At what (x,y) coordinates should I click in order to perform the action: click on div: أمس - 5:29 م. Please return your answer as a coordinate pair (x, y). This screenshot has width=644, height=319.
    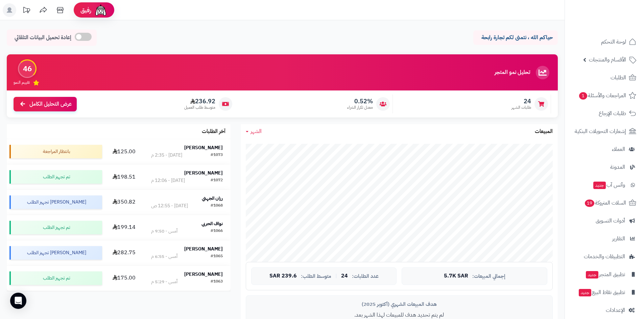
    Looking at the image, I should click on (164, 282).